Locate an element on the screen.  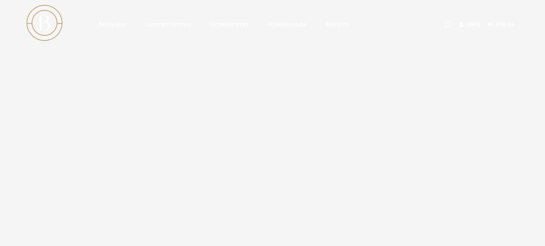
a: Atölyeler is located at coordinates (112, 24).